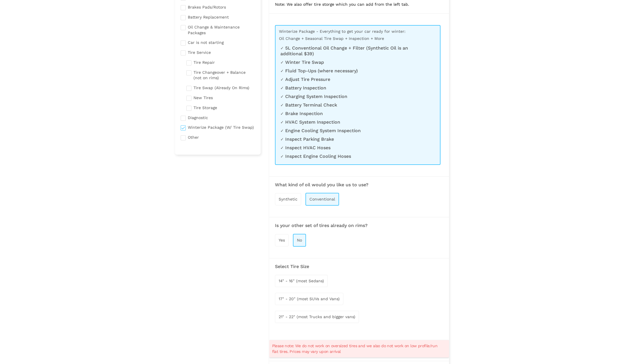 The image size is (624, 364). I want to click on li: 5L Conventional Oil Change + Filter (Synthetic Oil is an additional $39), so click(355, 51).